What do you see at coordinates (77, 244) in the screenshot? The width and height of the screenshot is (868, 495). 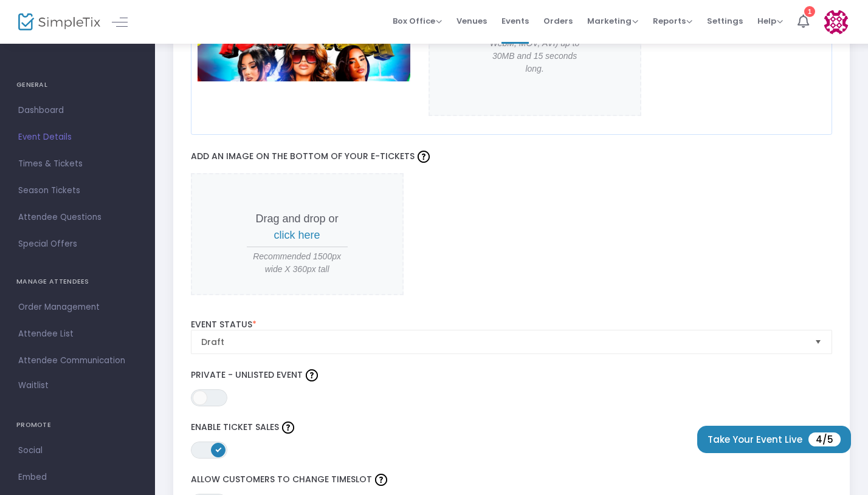 I see `span: Special Offers` at bounding box center [77, 244].